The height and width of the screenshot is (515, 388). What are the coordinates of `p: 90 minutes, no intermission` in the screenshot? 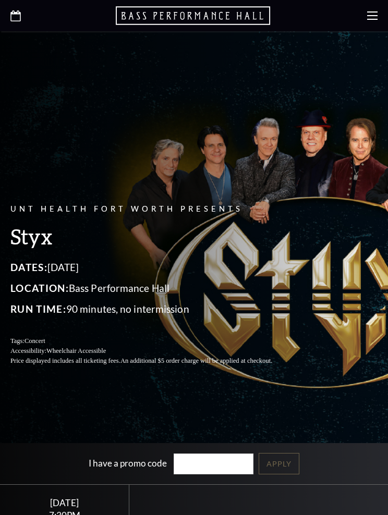 It's located at (154, 309).